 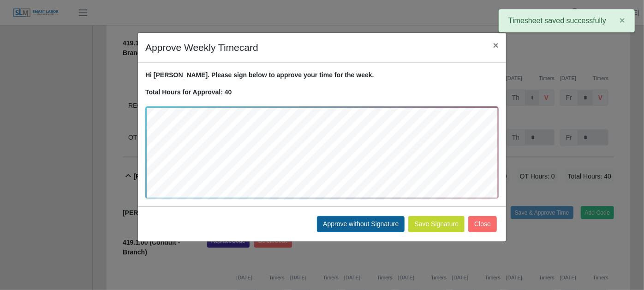 What do you see at coordinates (567, 21) in the screenshot?
I see `div: Timesheet saved successfully` at bounding box center [567, 21].